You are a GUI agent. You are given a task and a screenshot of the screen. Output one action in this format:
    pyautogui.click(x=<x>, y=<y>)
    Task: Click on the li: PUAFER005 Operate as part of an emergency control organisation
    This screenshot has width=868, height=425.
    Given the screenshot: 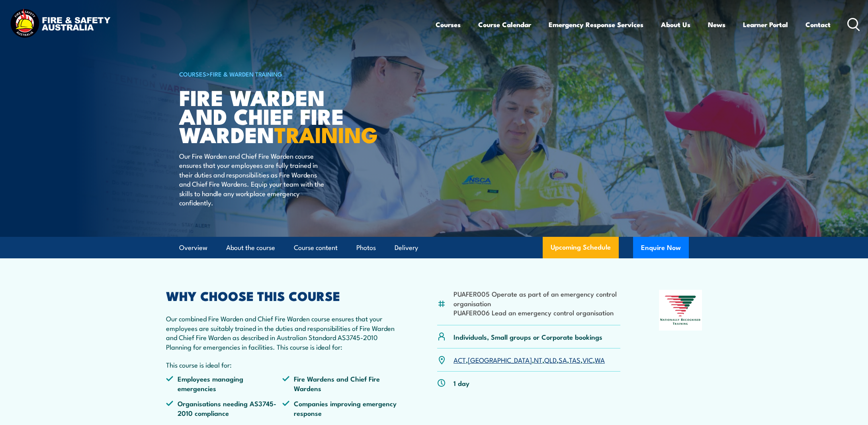 What is the action you would take?
    pyautogui.click(x=537, y=298)
    